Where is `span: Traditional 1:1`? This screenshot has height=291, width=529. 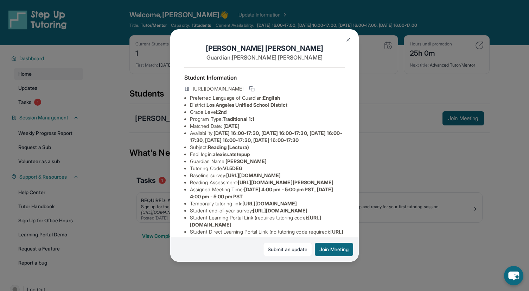
span: Traditional 1:1 is located at coordinates (239, 119).